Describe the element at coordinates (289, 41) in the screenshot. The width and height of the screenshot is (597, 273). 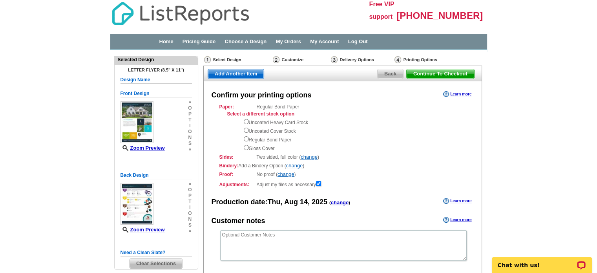
I see `a: My Orders` at that location.